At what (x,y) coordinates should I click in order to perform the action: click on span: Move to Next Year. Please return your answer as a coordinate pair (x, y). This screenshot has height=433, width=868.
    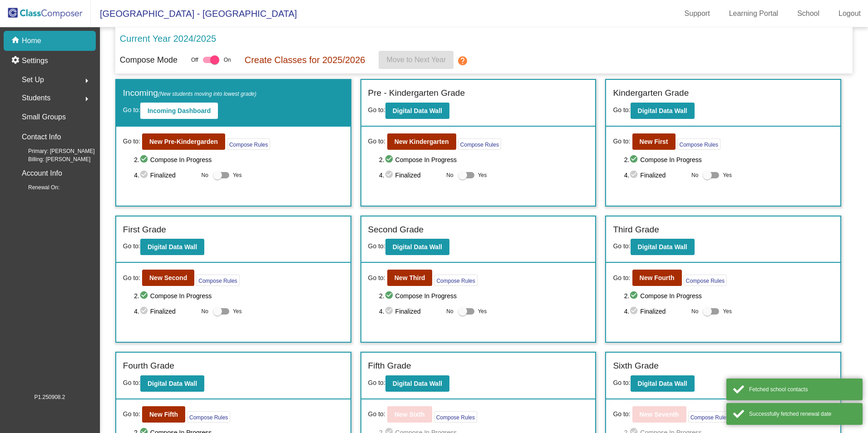
    Looking at the image, I should click on (416, 59).